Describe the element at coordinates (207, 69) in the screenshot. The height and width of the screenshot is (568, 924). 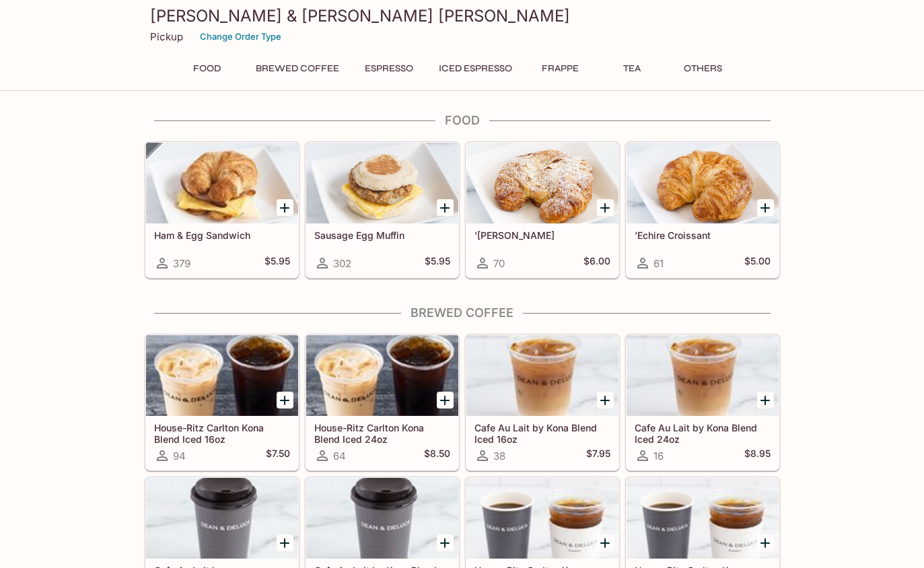
I see `button: Food` at that location.